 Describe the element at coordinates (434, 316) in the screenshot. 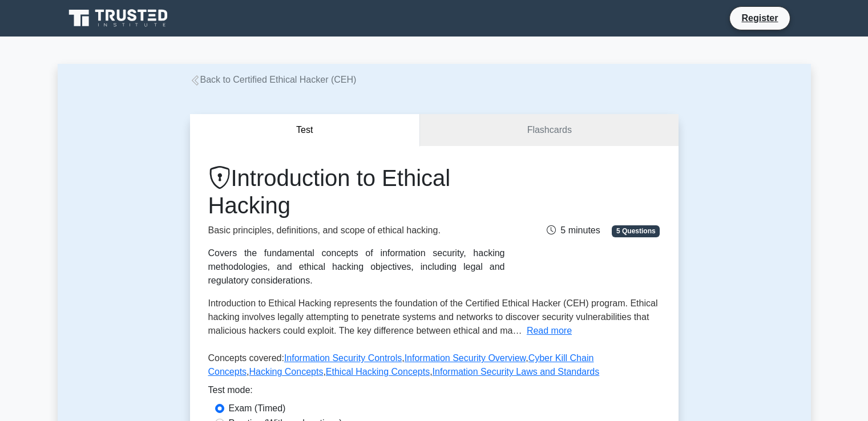

I see `span: Introduction to Ethical Hacking represents the foundation of the Certified Ethical Hacker (CEH) p...` at that location.